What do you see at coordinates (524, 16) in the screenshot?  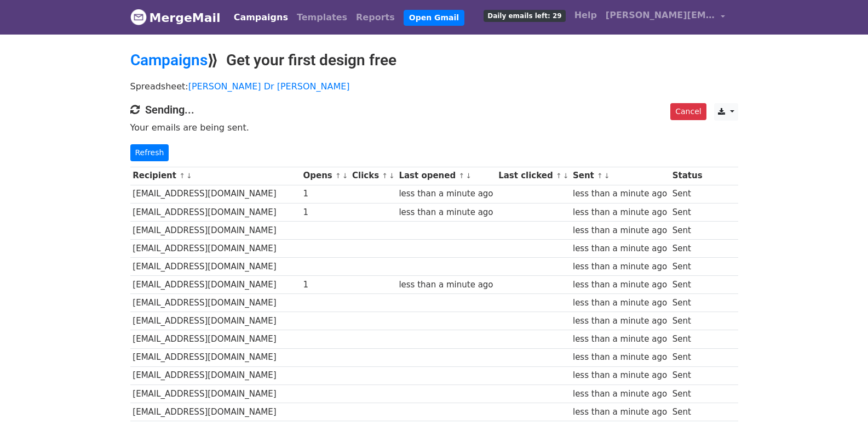 I see `a: Daily emails left: 29` at bounding box center [524, 16].